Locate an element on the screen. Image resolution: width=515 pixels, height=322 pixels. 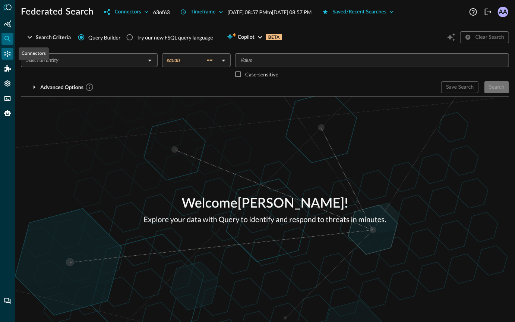
h1: Federated Search is located at coordinates (57, 12).